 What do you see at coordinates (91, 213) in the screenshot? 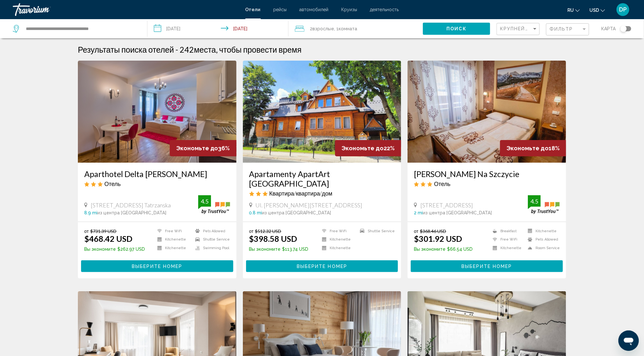
I see `span: 8.9 mi` at bounding box center [91, 213].